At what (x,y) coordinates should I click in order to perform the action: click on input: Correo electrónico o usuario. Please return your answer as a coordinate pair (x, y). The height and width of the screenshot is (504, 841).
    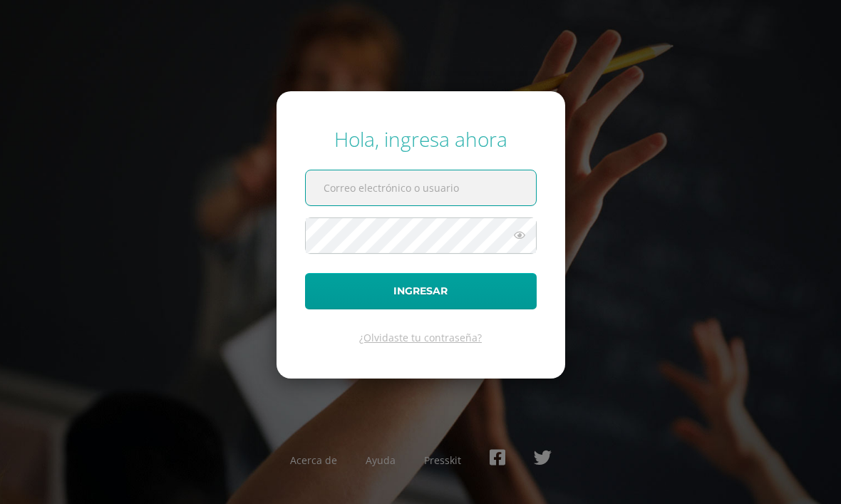
    Looking at the image, I should click on (420, 188).